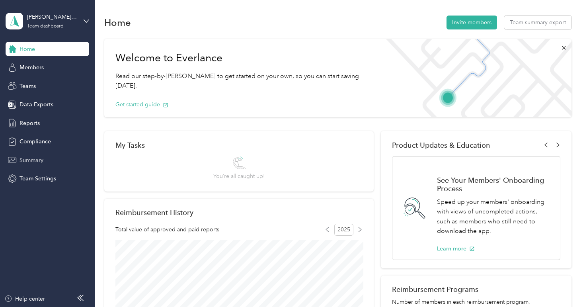 Image resolution: width=585 pixels, height=307 pixels. What do you see at coordinates (476, 302) in the screenshot?
I see `p: Number of members in each reimbursement program.` at bounding box center [476, 302].